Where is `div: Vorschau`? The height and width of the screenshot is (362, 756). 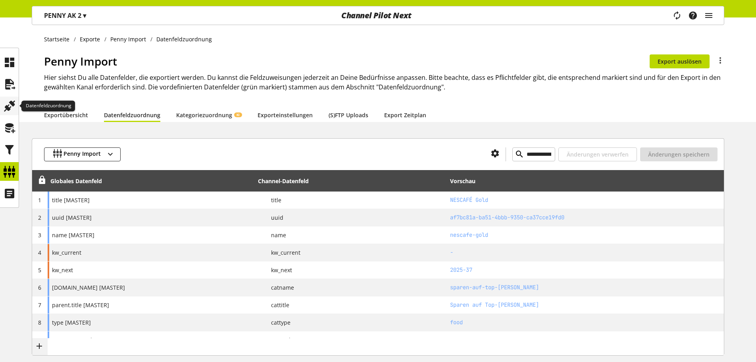 div: Vorschau is located at coordinates (463, 181).